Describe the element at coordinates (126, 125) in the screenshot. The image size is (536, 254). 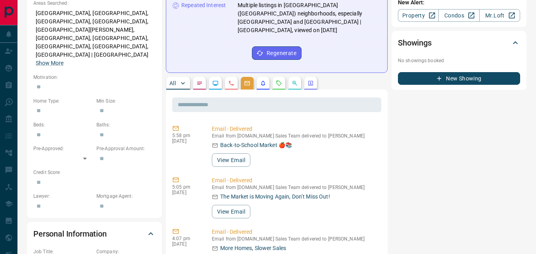
I see `p: Baths:` at that location.